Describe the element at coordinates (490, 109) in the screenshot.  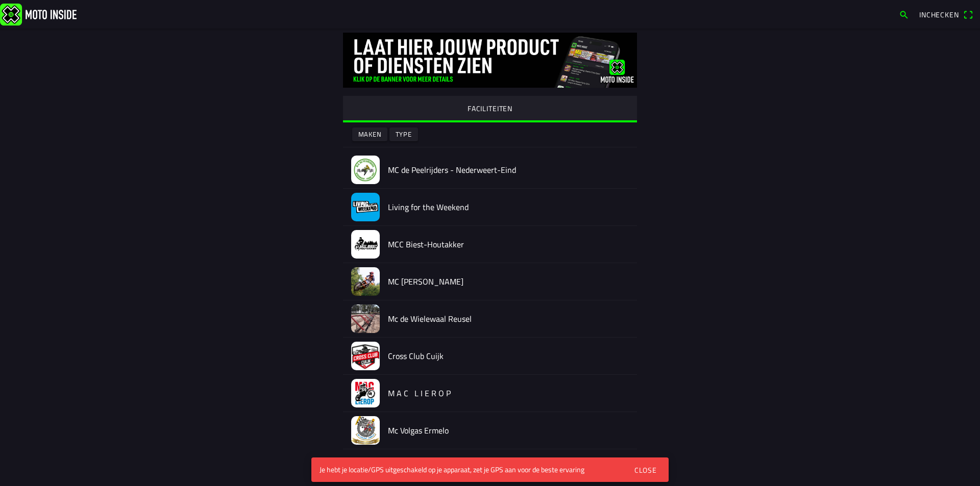
I see `ion-segment-button: FACILITEITEN` at that location.